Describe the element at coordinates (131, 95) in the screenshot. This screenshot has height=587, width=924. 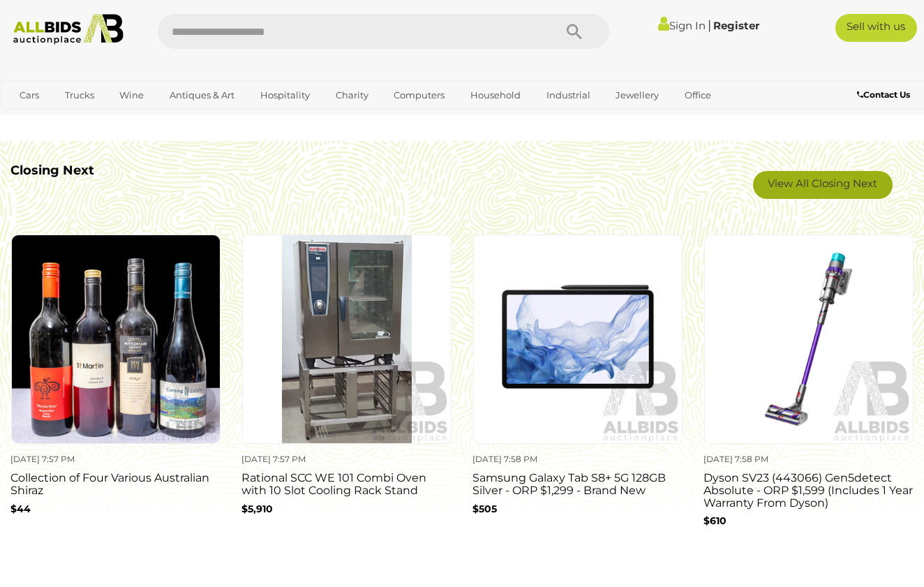
I see `a: Wine` at that location.